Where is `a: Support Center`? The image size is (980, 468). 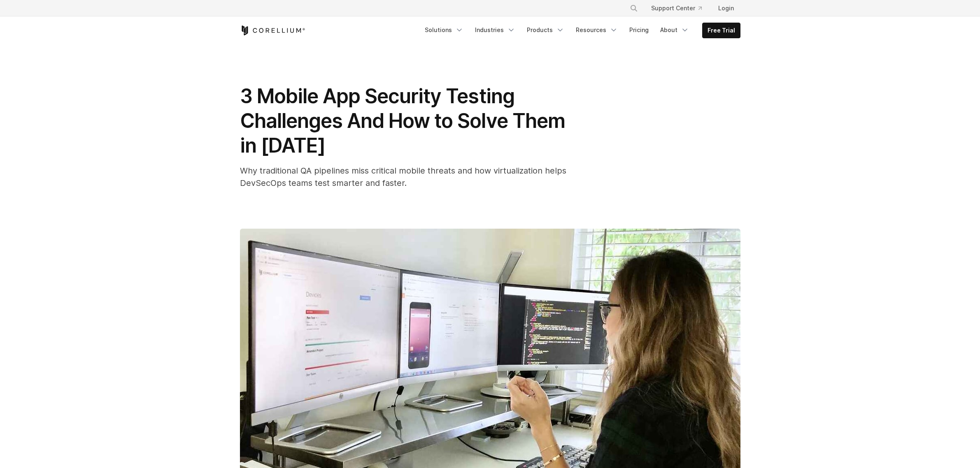
a: Support Center is located at coordinates (676, 8).